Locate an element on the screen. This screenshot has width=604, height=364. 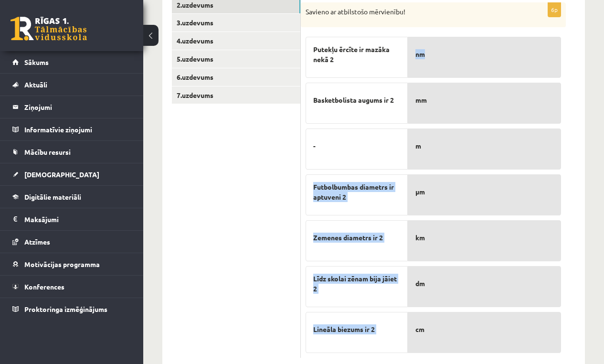
a: Sākums is located at coordinates (72, 62).